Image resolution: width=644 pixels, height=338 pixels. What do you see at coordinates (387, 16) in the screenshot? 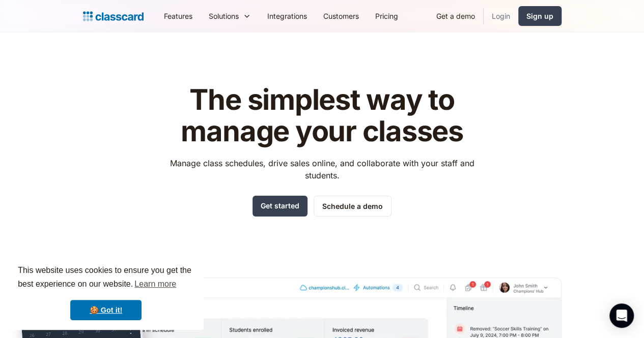
I see `a: Pricing` at bounding box center [387, 16].